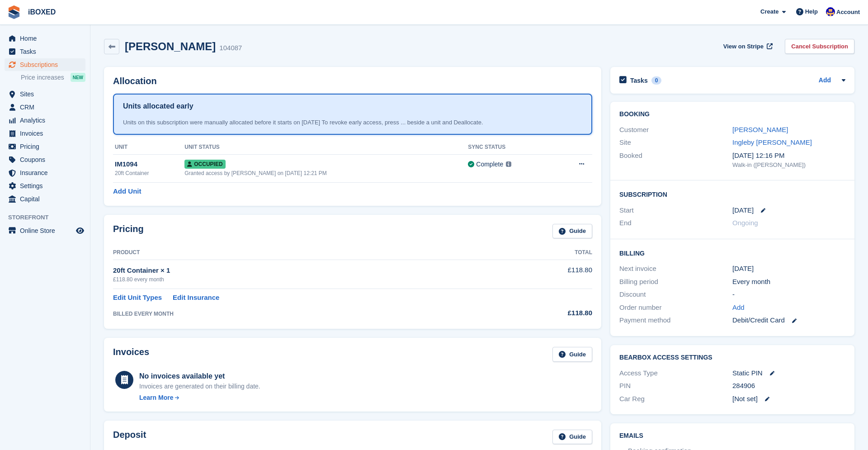 Image resolution: width=868 pixels, height=450 pixels. I want to click on a: Edit Unit Types, so click(137, 298).